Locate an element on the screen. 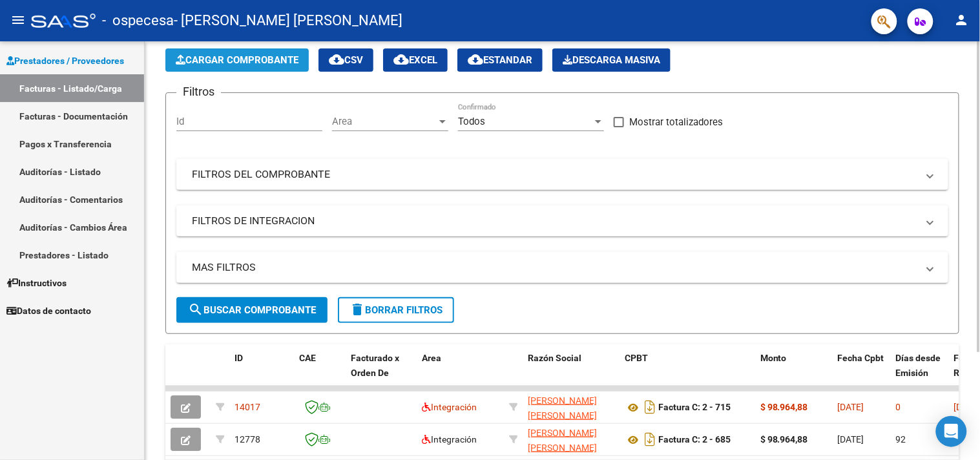  datatable-header-cell: CAE is located at coordinates (320, 373).